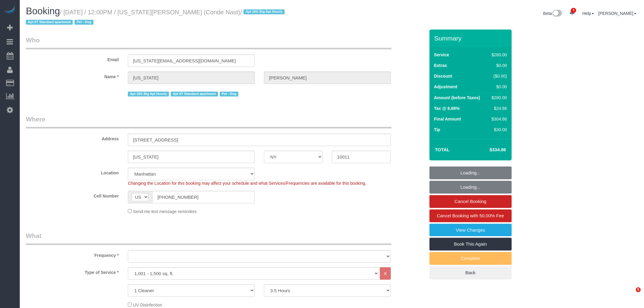 Image resolution: width=644 pixels, height=308 pixels. I want to click on label: Final Amount, so click(448, 119).